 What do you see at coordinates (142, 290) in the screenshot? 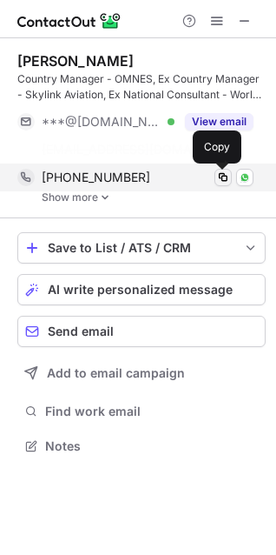
I see `button: AI write personalized message` at bounding box center [142, 290].